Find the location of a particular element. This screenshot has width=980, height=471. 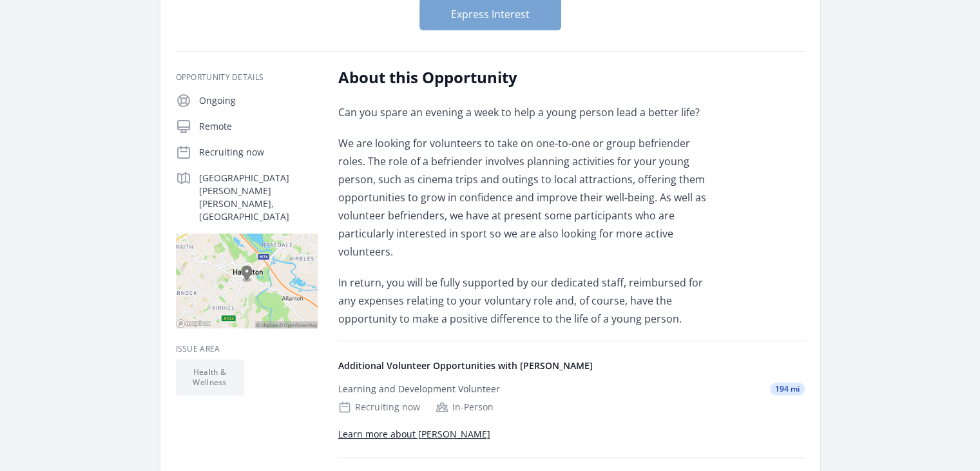

p: Ongoing is located at coordinates (258, 101).